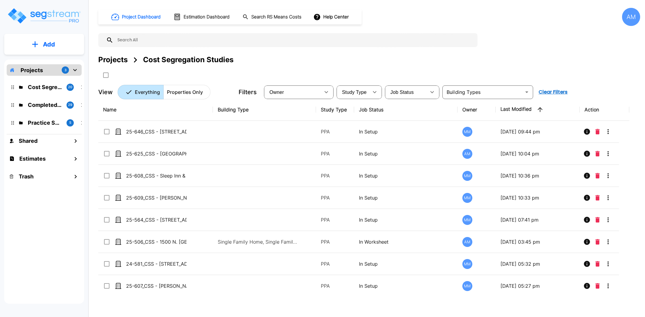 The height and width of the screenshot is (317, 645). I want to click on div: Cost Segregation Studies, so click(188, 60).